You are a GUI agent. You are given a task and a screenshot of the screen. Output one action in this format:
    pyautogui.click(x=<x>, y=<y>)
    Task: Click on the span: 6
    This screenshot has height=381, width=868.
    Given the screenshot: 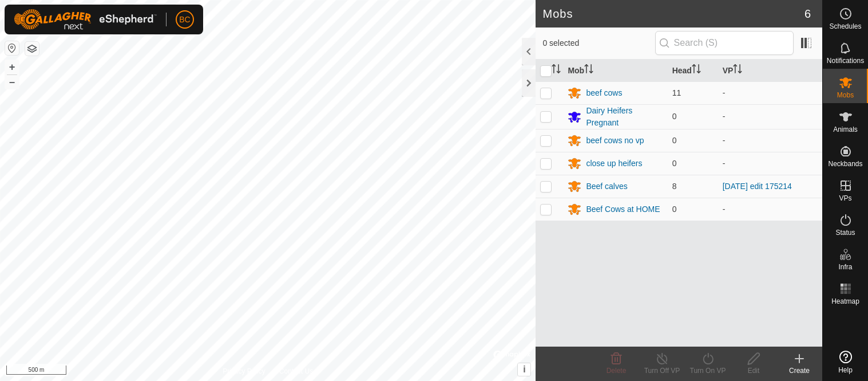 What is the action you would take?
    pyautogui.click(x=808, y=14)
    